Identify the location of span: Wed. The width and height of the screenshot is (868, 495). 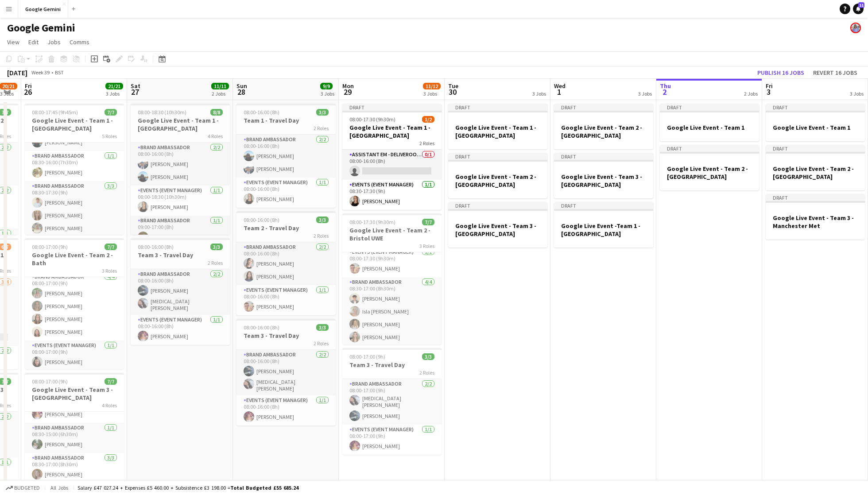
(560, 86).